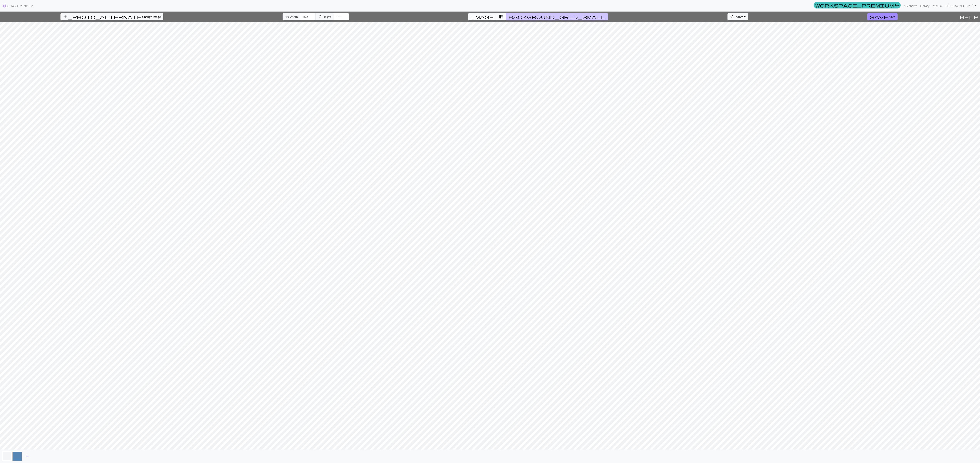 The height and width of the screenshot is (463, 980). I want to click on a: Manual, so click(937, 6).